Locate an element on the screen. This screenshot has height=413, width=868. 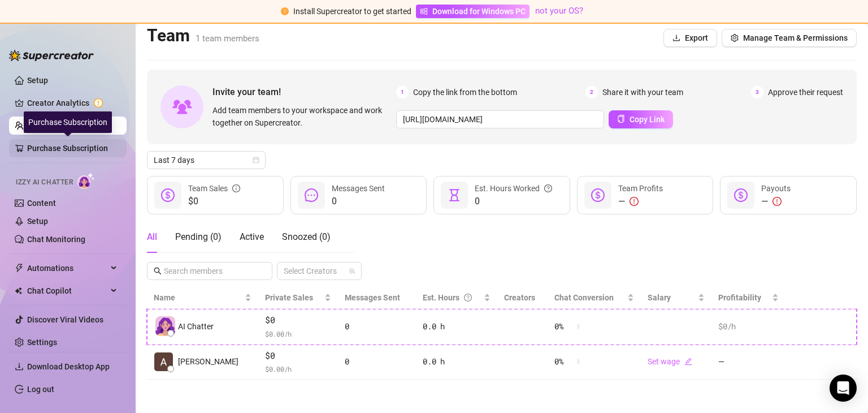
span: Name is located at coordinates (198, 297).